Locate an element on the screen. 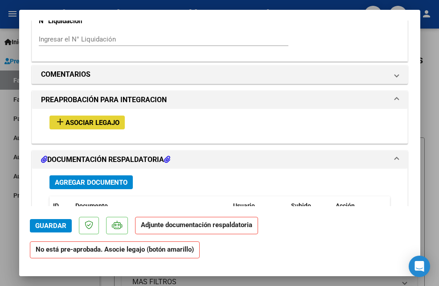  button: Agregar Documento is located at coordinates (91, 182).